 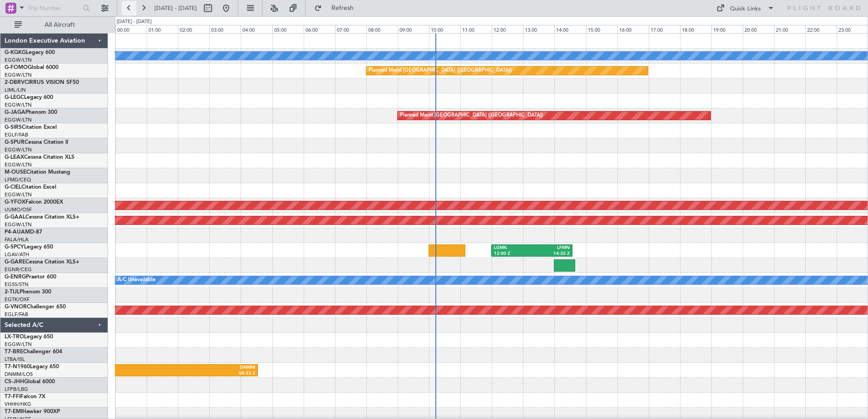 What do you see at coordinates (476, 29) in the screenshot?
I see `div: 11:00` at bounding box center [476, 29].